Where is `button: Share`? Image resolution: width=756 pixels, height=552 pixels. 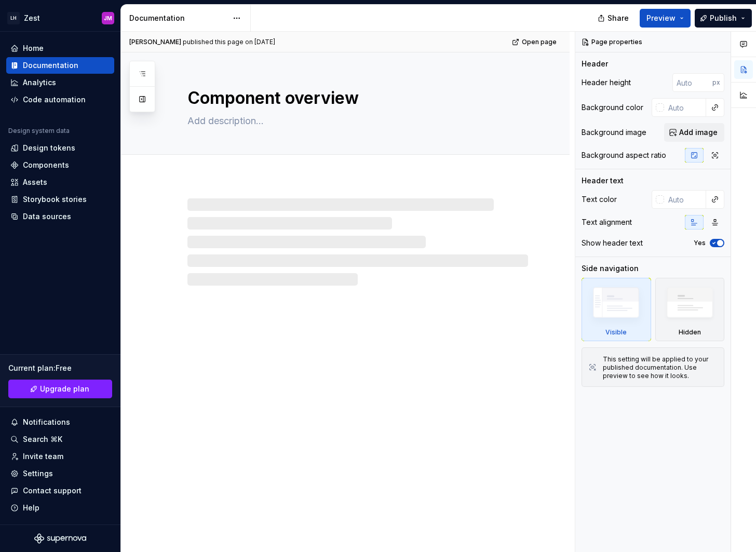
button: Share is located at coordinates (614, 18).